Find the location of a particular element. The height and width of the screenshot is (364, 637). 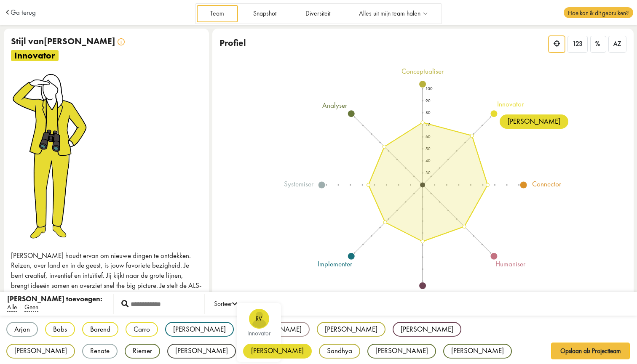

span: Alles uit mijn team halen is located at coordinates (389, 13).